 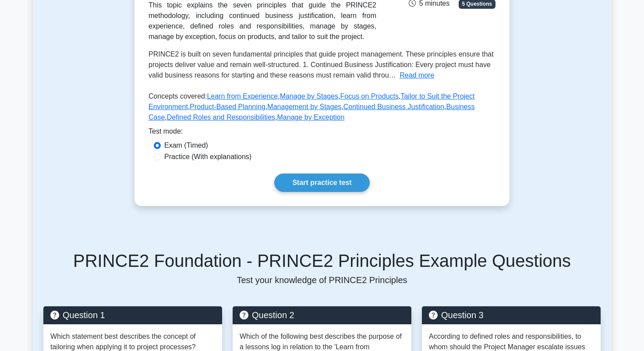 What do you see at coordinates (186, 146) in the screenshot?
I see `label: Exam (Timed)` at bounding box center [186, 146].